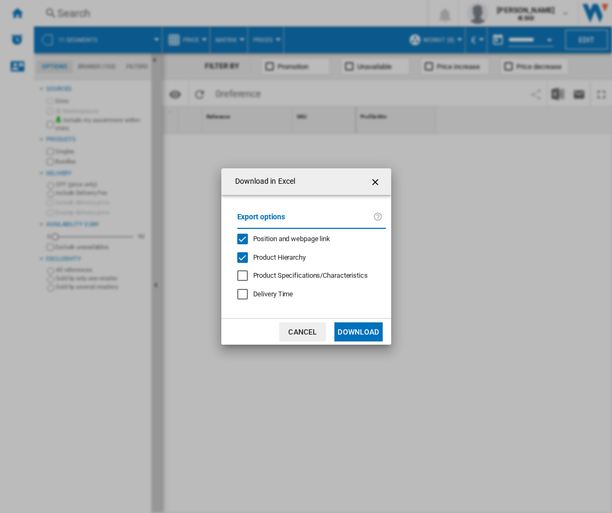 Image resolution: width=612 pixels, height=513 pixels. What do you see at coordinates (305, 220) in the screenshot?
I see `label: Export options` at bounding box center [305, 220].